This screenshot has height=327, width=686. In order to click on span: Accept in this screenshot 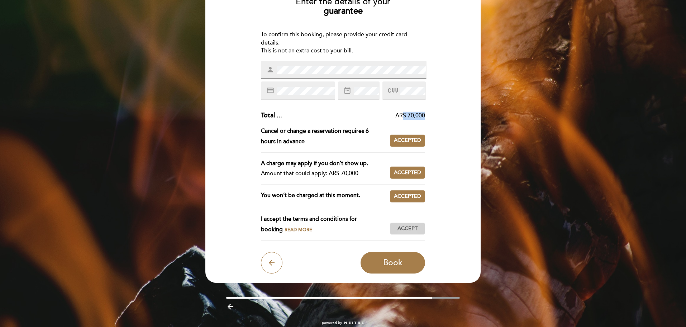, I will do `click(408, 228)`.